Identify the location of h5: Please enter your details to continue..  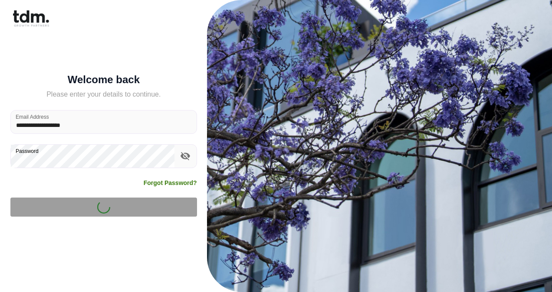
(104, 95).